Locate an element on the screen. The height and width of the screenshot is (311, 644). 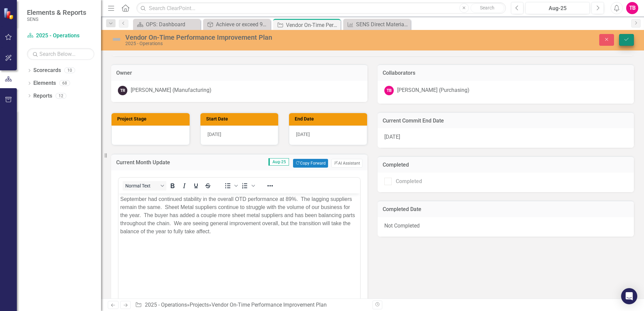
div: 12 is located at coordinates (61, 95).